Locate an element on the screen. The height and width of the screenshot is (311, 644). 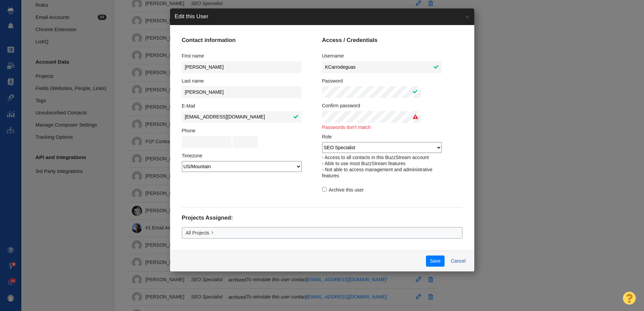
button: Cancel is located at coordinates (458, 262).